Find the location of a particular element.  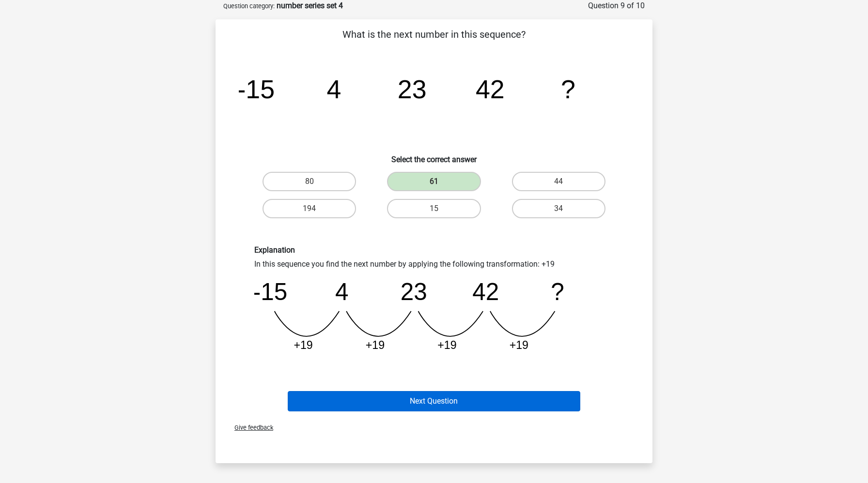

h6: Select the correct answer is located at coordinates (434, 156).